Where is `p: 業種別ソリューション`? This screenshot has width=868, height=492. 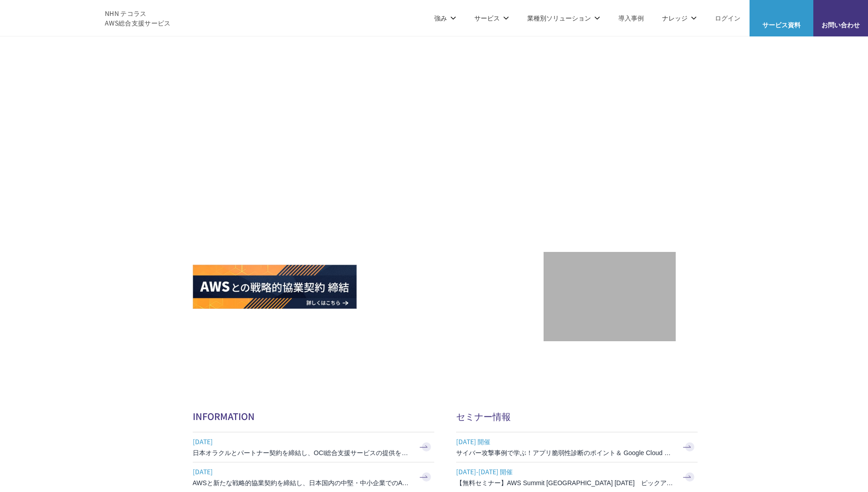
p: 業種別ソリューション is located at coordinates (563, 18).